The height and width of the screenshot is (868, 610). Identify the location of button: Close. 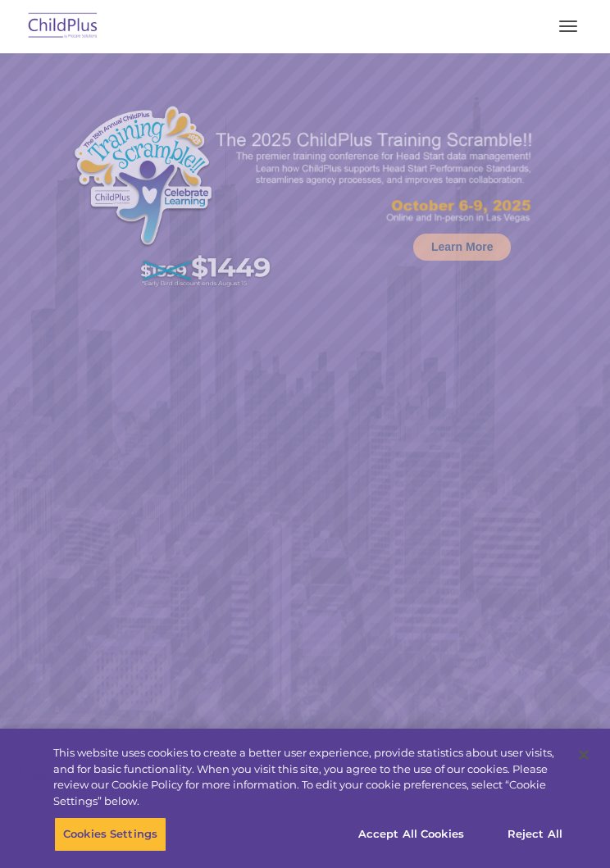
(583, 755).